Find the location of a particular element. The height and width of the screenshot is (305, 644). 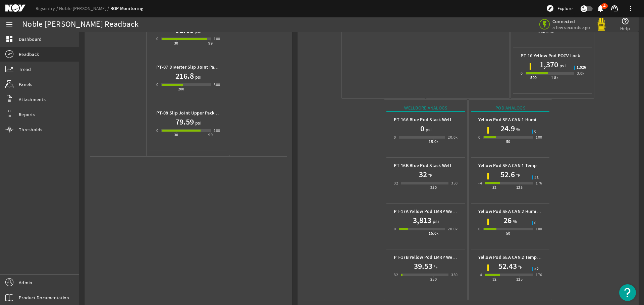

div: Wellbore Analogs is located at coordinates (426, 108).